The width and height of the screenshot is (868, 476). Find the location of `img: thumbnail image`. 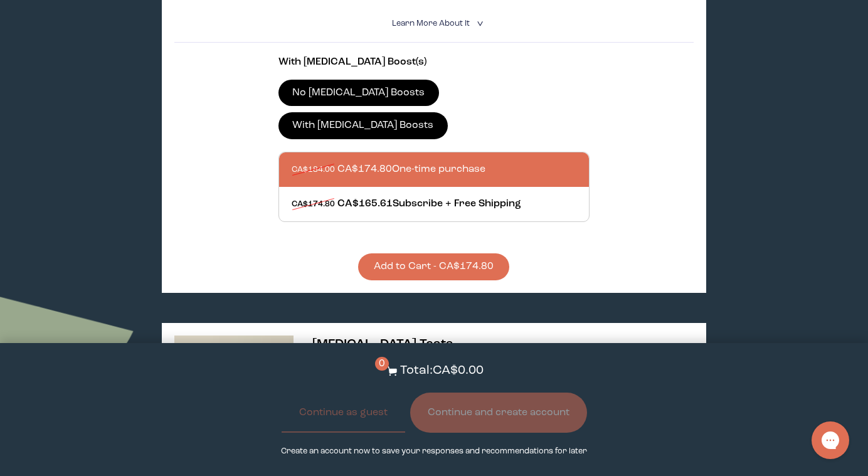

img: thumbnail image is located at coordinates (234, 395).